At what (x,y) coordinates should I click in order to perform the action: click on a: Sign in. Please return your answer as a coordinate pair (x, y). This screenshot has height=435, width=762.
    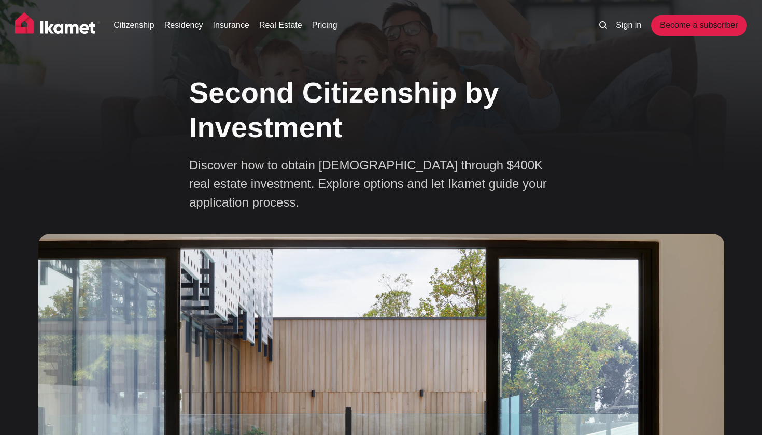
    Looking at the image, I should click on (628, 25).